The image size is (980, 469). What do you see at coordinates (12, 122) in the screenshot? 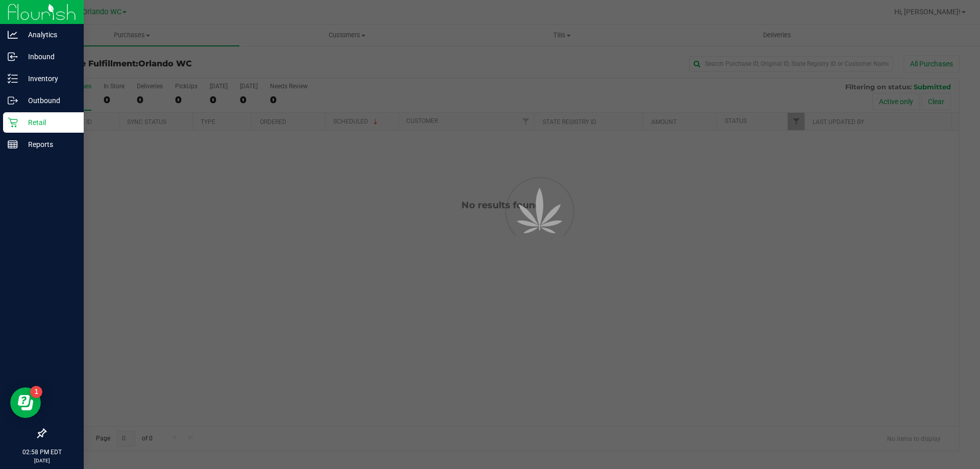
I see `inline-svg: Retail` at bounding box center [12, 122].